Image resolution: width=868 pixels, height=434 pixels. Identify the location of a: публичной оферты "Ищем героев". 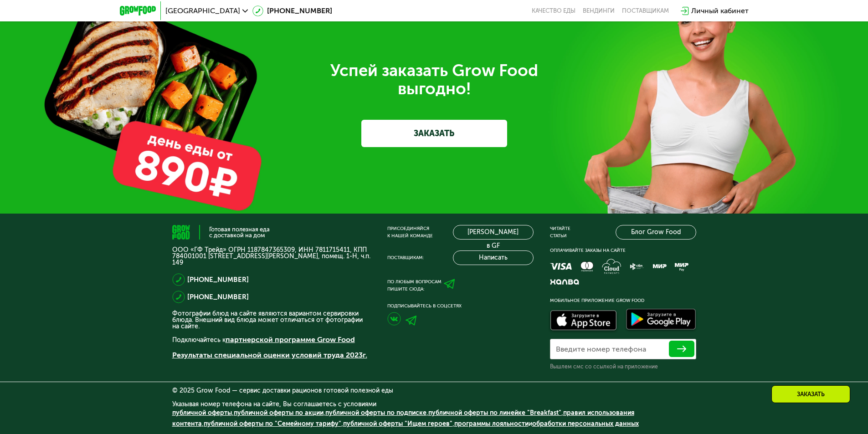
(398, 423).